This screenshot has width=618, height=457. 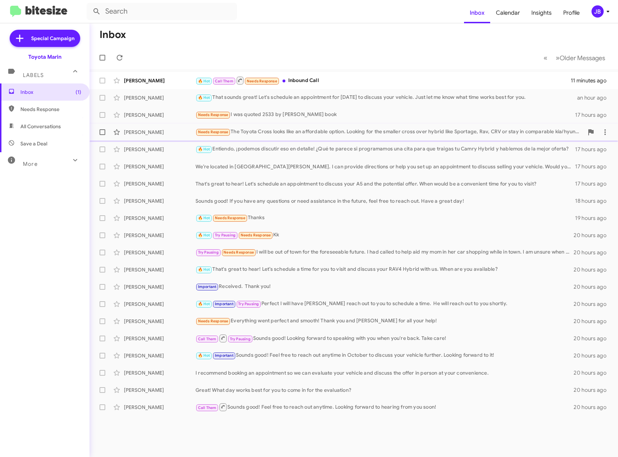 What do you see at coordinates (385, 390) in the screenshot?
I see `div: Great! What day works best for you to come in for the evaluation?` at bounding box center [385, 390].